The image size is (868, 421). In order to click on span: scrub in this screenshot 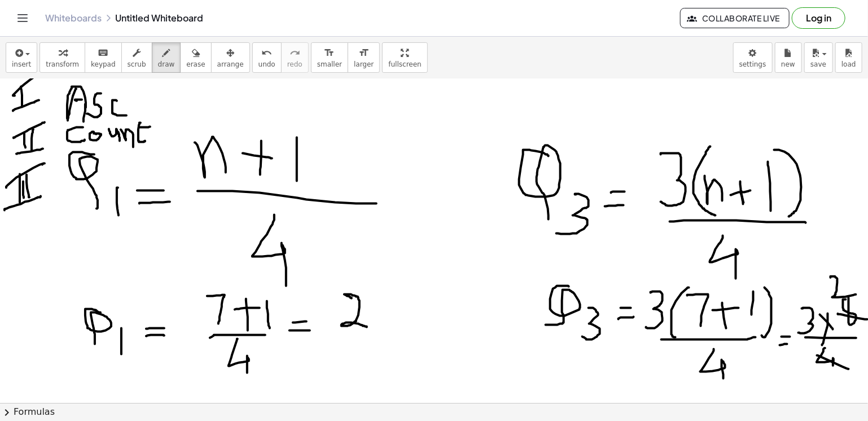, I will do `click(137, 64)`.